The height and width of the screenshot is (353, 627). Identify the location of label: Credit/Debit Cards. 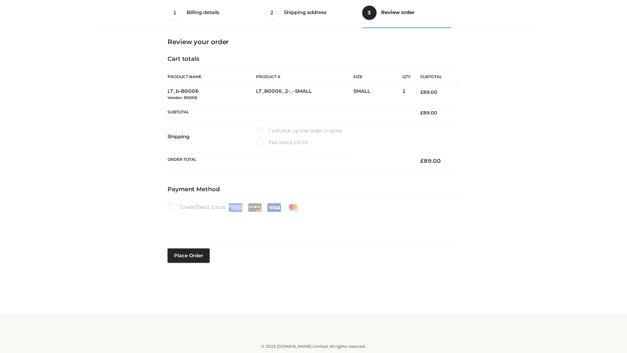
(234, 207).